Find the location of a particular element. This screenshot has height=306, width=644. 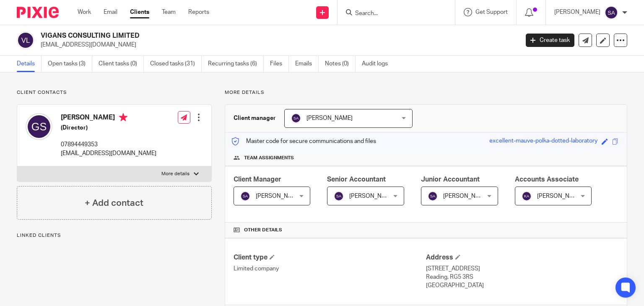

a: Email is located at coordinates (110, 12).